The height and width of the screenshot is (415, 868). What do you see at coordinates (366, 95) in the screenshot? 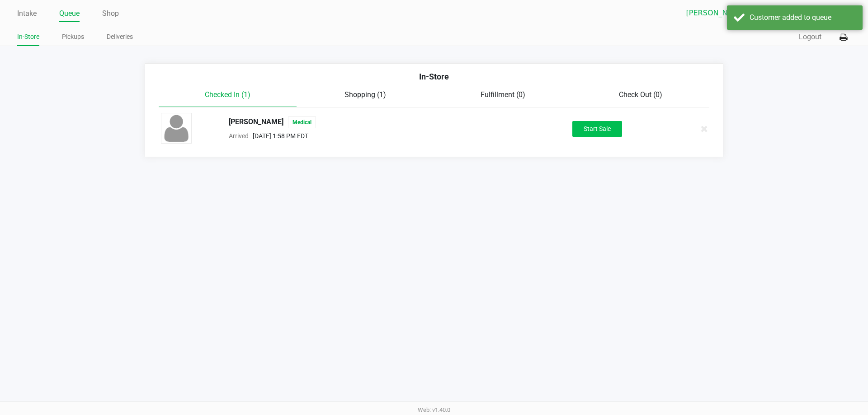
I see `span: Shopping (1)` at bounding box center [366, 95].